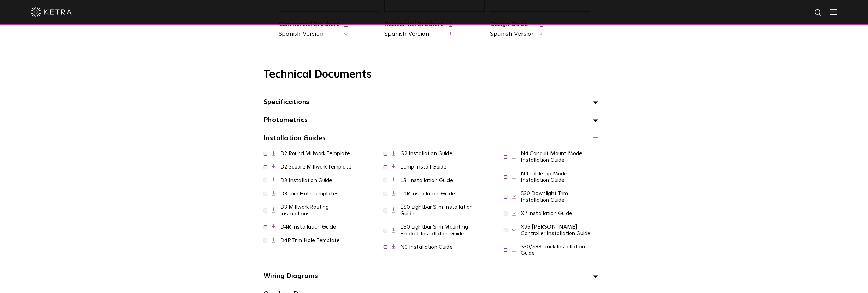  What do you see at coordinates (315, 166) in the screenshot?
I see `a: D2 Square Millwork Template` at bounding box center [315, 166].